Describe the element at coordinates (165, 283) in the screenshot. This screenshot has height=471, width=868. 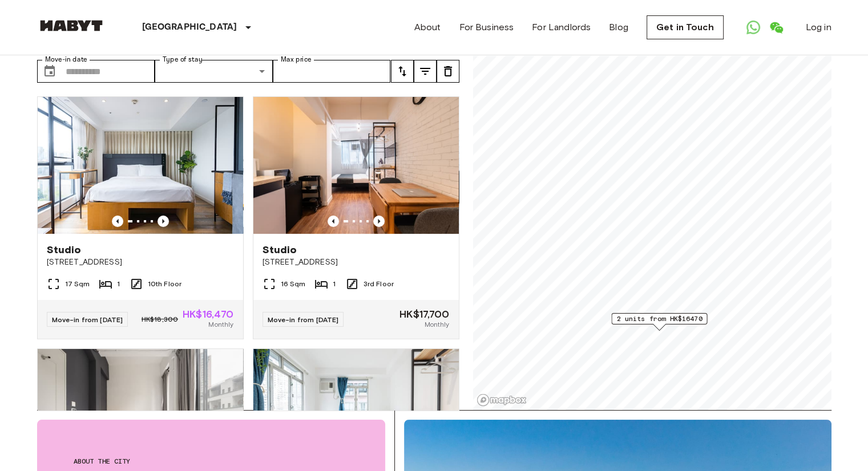
I see `span: 10th Floor` at that location.